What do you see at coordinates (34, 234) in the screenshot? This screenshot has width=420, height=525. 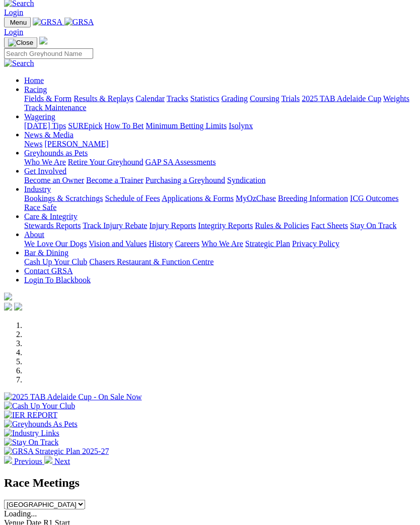 I see `a: About` at bounding box center [34, 234].